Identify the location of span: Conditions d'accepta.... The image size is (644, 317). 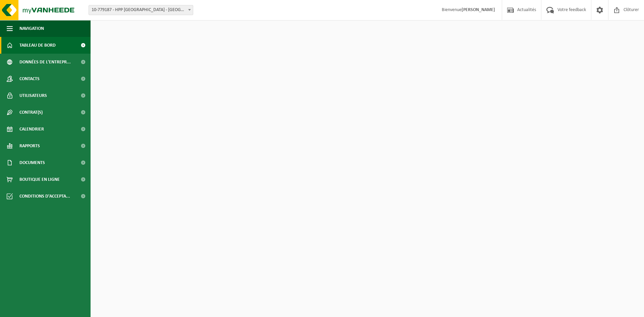
(45, 196).